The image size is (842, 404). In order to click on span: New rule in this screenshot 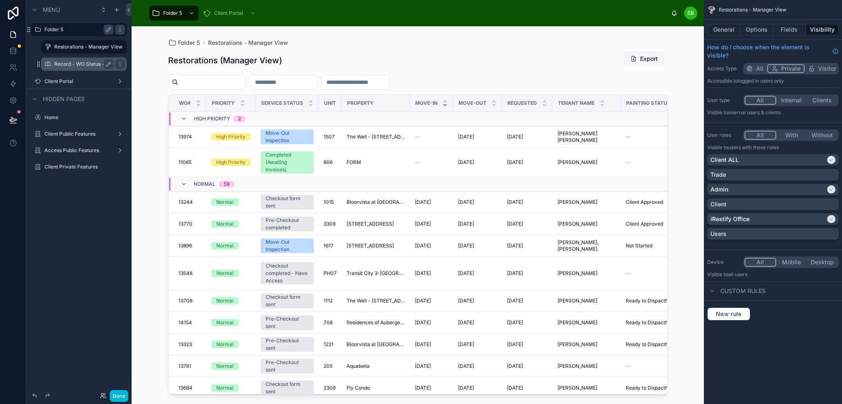, I will do `click(729, 314)`.